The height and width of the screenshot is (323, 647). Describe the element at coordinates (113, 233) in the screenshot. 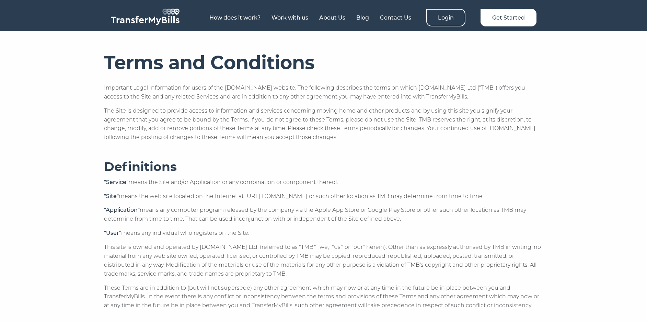

I see `span: "User"` at that location.